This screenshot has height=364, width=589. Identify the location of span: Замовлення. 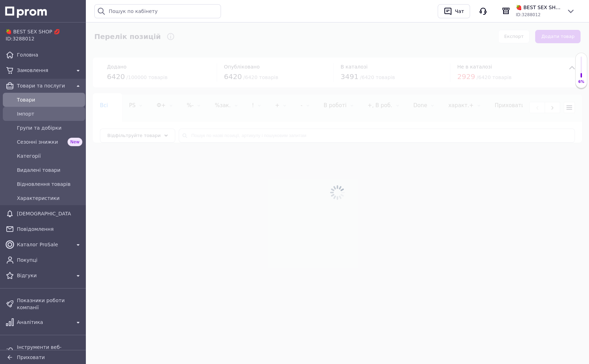
(44, 70).